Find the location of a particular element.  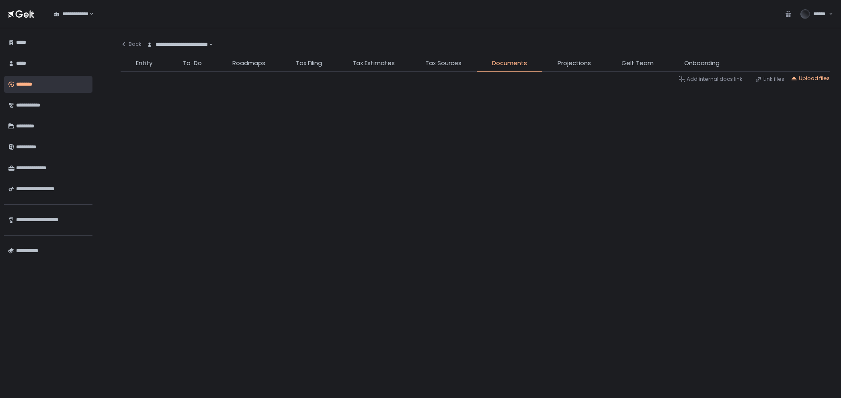

button: Back is located at coordinates (131, 44).